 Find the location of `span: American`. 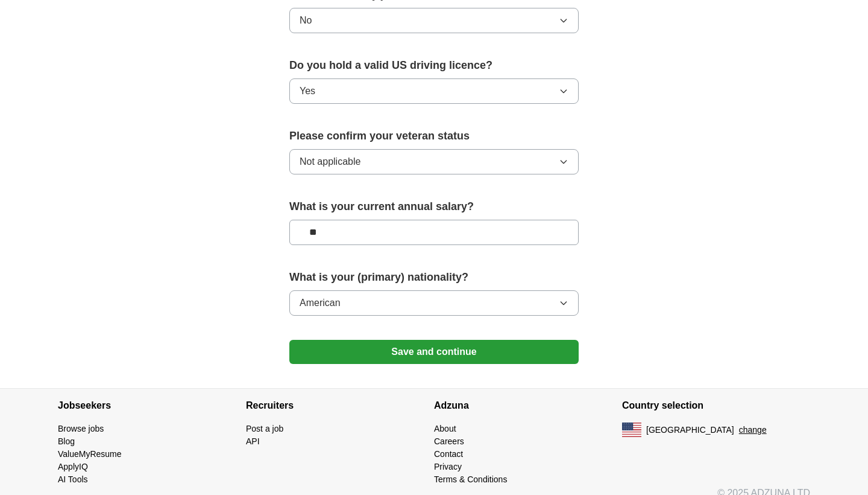

span: American is located at coordinates (320, 303).